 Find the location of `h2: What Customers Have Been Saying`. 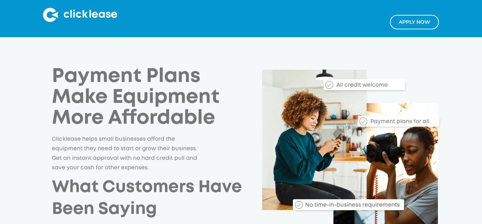

h2: What Customers Have Been Saying is located at coordinates (147, 198).